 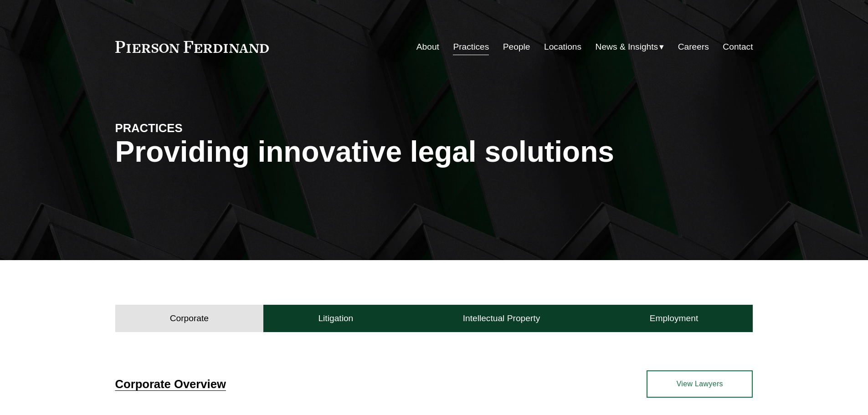 What do you see at coordinates (627, 47) in the screenshot?
I see `span: News & Insights` at bounding box center [627, 47].